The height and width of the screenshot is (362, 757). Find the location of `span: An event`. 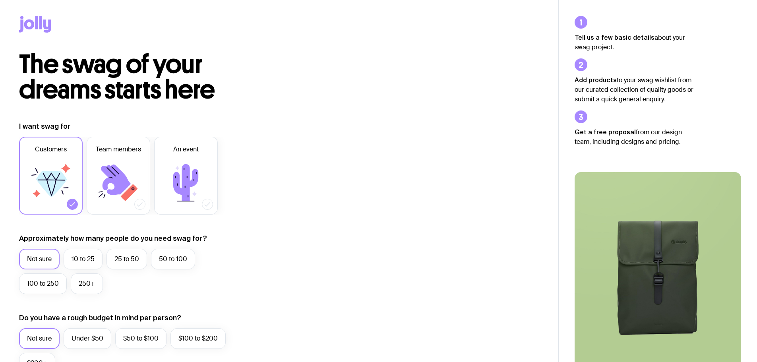

span: An event is located at coordinates (186, 149).